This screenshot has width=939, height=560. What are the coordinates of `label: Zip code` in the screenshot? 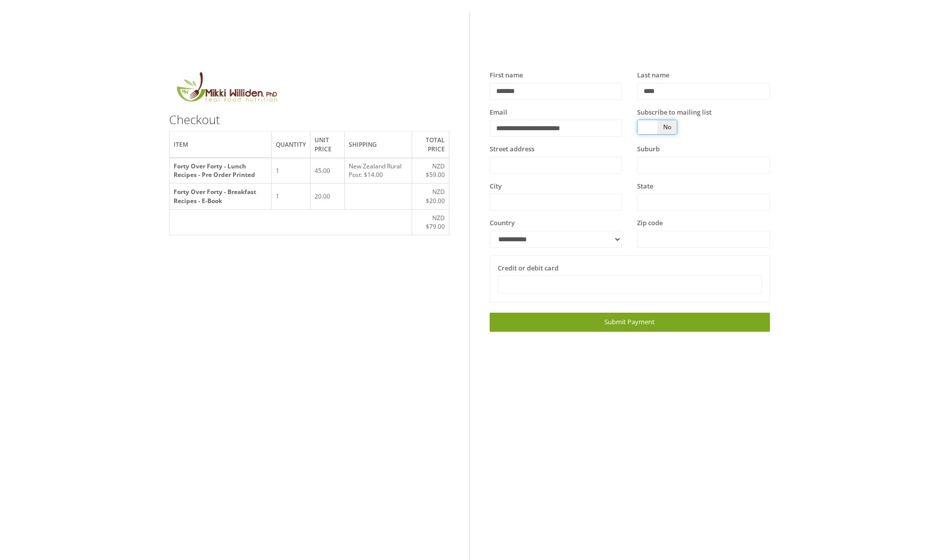 It's located at (650, 223).